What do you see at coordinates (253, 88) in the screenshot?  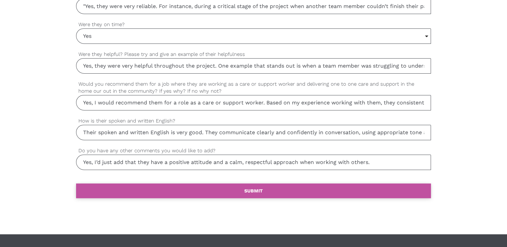 I see `label: Would you recommend them for a job where they are working as a care or support worker and deliver...` at bounding box center [253, 88].